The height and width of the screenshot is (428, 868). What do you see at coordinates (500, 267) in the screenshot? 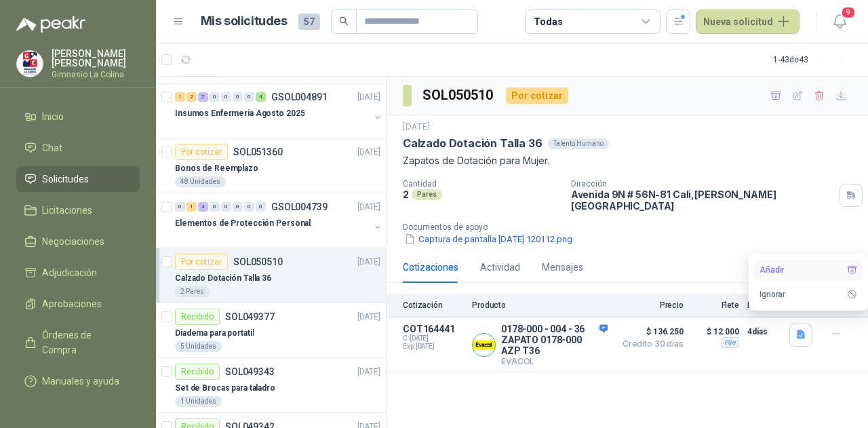
I see `div: Actividad` at bounding box center [500, 267].